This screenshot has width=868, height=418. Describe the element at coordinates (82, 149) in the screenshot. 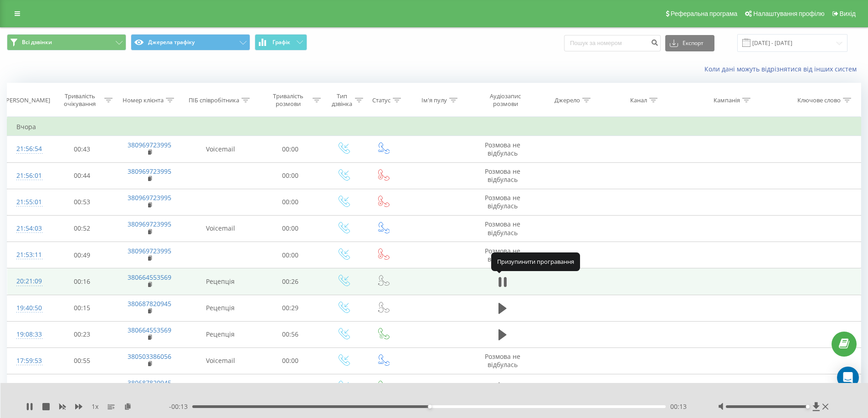

I see `td: 00:43` at that location.